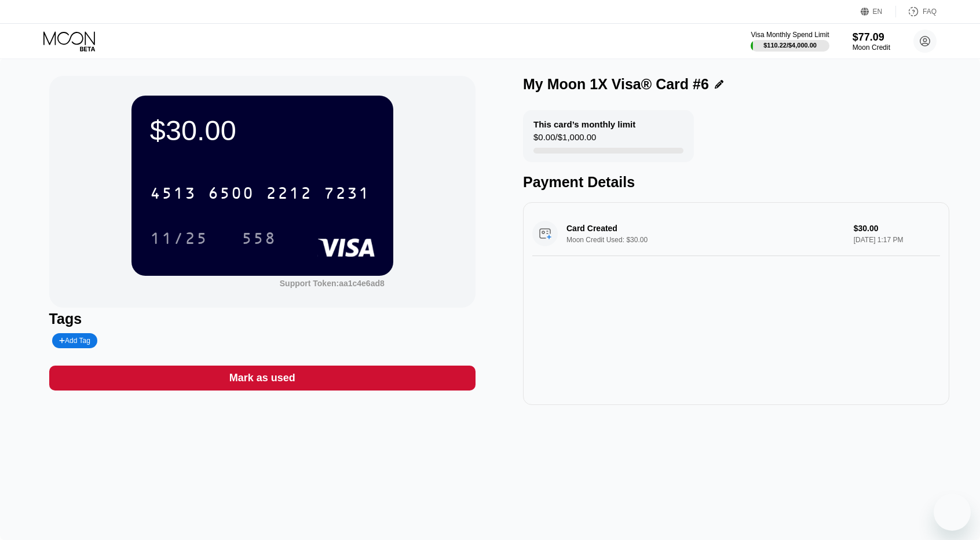  I want to click on div: $0.00 / $1,000.00, so click(565, 139).